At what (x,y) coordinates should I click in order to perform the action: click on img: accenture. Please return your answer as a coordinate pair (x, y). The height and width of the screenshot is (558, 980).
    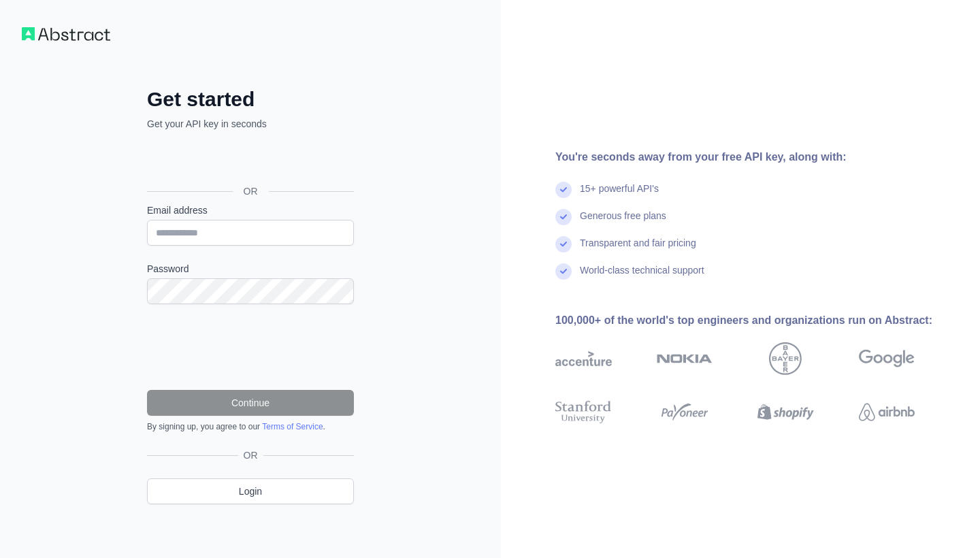
    Looking at the image, I should click on (583, 359).